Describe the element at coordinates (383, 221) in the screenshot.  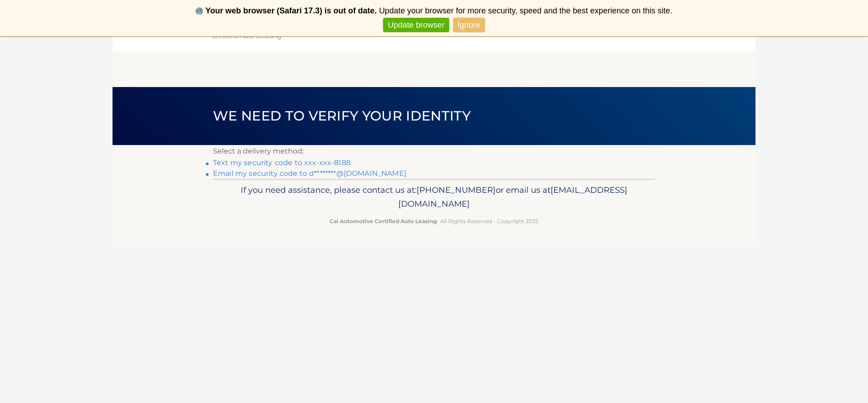
I see `strong: Cal Automotive Certified Auto Leasing` at that location.